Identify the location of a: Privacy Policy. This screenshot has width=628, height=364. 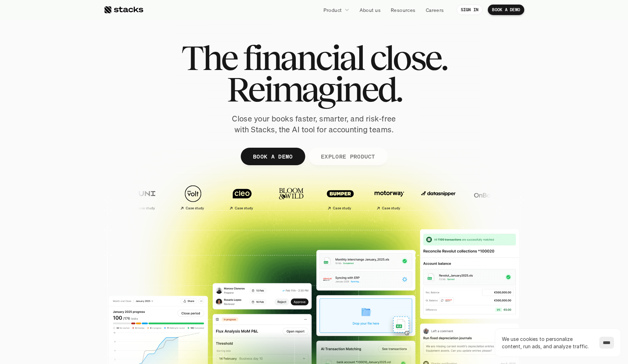
(98, 136).